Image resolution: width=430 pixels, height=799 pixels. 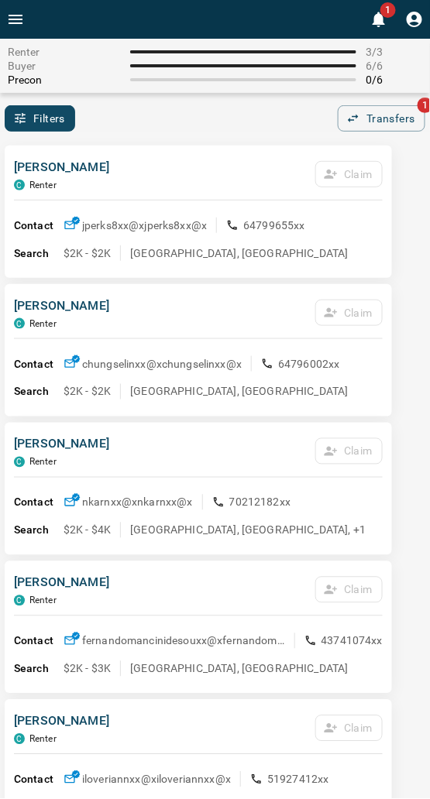 What do you see at coordinates (40, 119) in the screenshot?
I see `button: Filters` at bounding box center [40, 119].